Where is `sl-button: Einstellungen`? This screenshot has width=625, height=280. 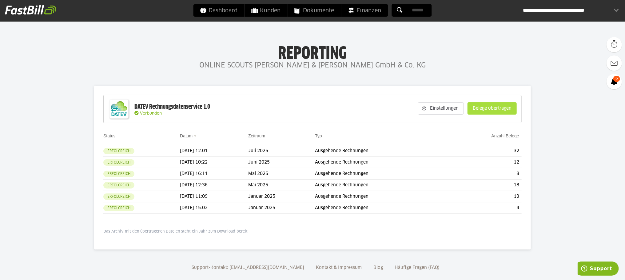 sl-button: Einstellungen is located at coordinates (441, 108).